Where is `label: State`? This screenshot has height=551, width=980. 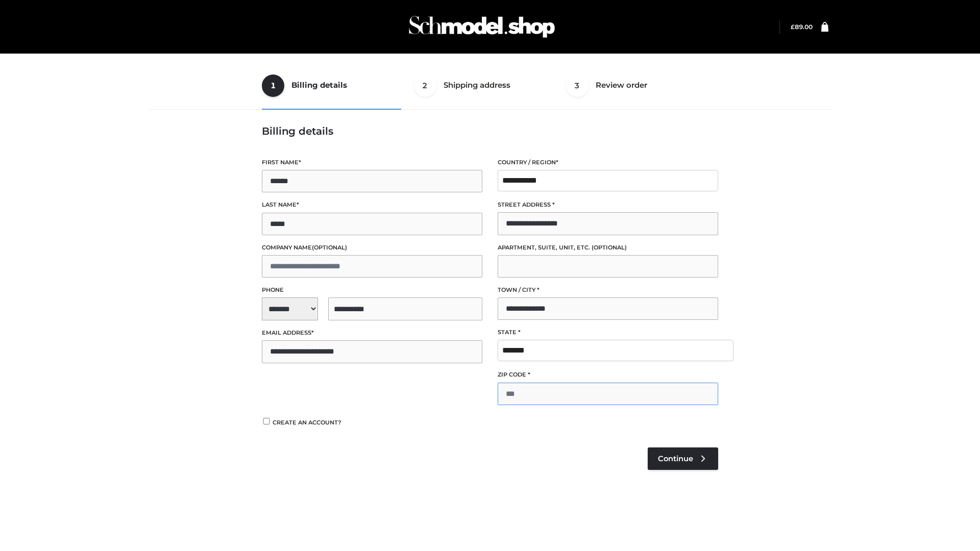
label: State is located at coordinates (608, 332).